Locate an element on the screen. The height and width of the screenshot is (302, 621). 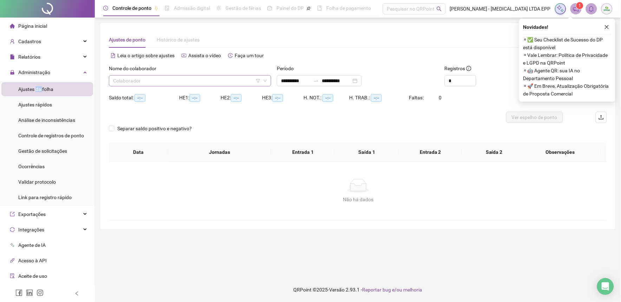
span: Versão is located at coordinates (337, 290).